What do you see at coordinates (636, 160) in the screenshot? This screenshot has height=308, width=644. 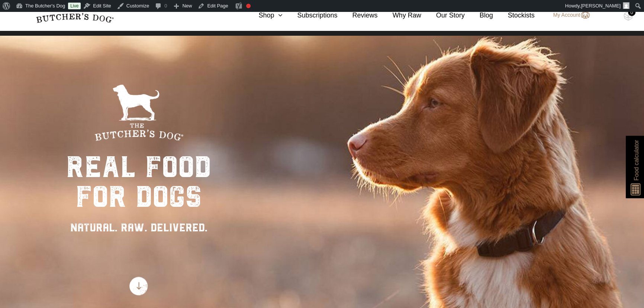 I see `span: Food calculator` at bounding box center [636, 160].